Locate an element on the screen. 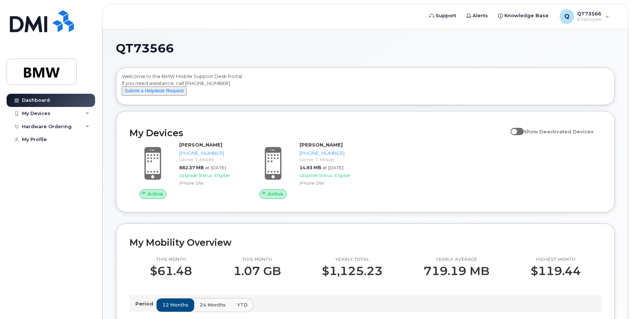 This screenshot has height=319, width=632. h2: My Devices is located at coordinates (318, 133).